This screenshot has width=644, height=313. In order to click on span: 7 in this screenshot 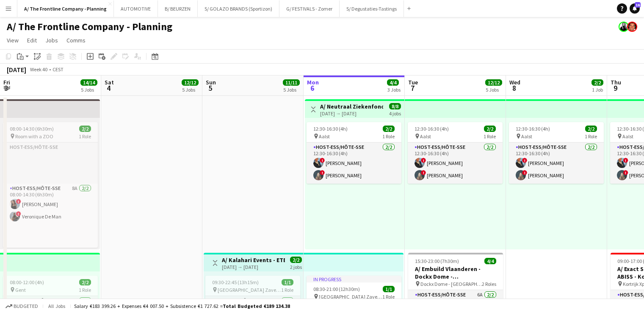, I will do `click(413, 88)`.